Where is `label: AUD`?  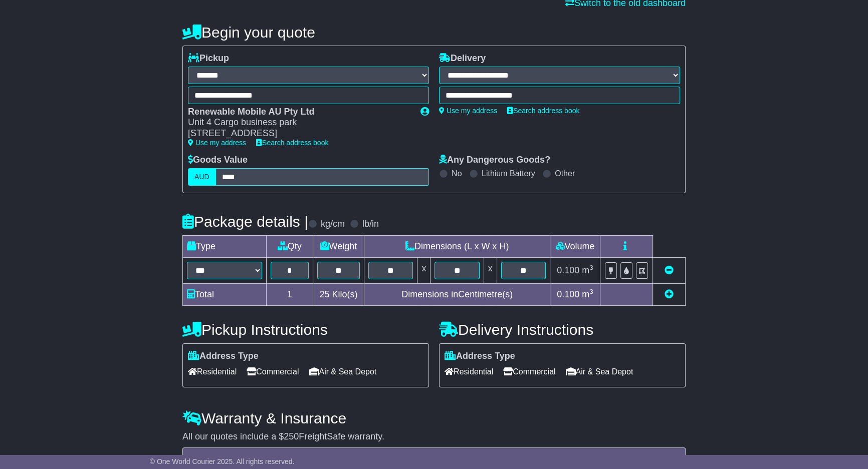 label: AUD is located at coordinates (202, 177).